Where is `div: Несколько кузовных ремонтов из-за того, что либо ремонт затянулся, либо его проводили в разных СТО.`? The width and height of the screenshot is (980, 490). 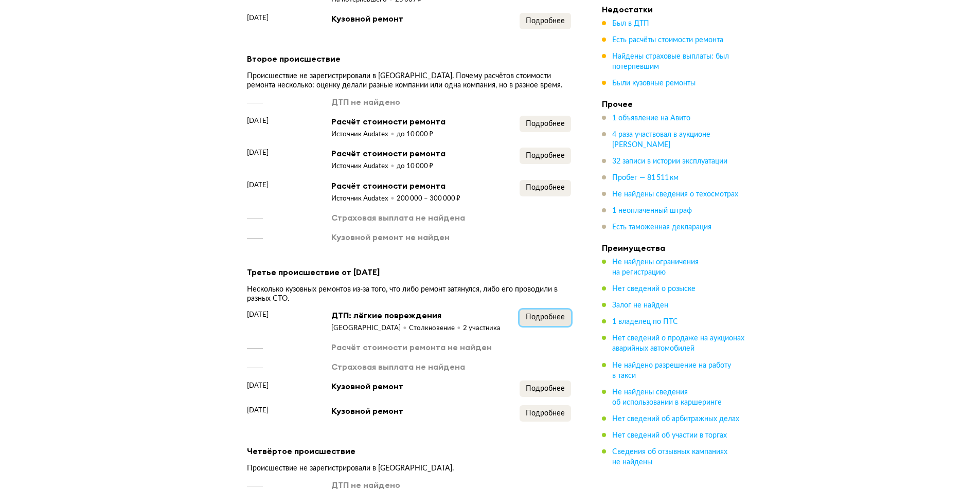 div: Несколько кузовных ремонтов из-за того, что либо ремонт затянулся, либо его проводили в разных СТО. is located at coordinates (409, 294).